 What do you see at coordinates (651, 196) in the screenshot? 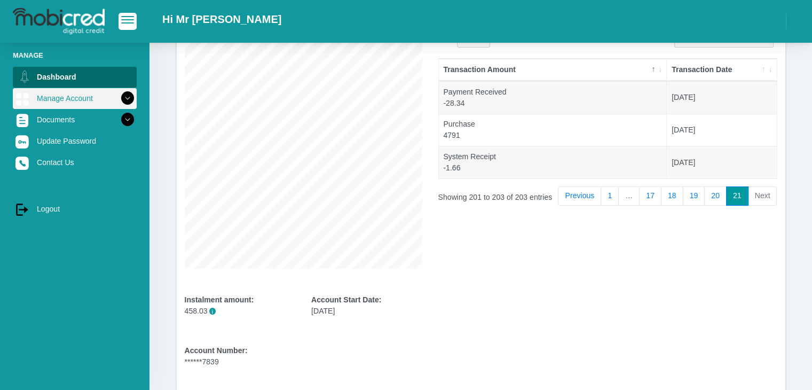
I see `a: 17` at bounding box center [651, 196].